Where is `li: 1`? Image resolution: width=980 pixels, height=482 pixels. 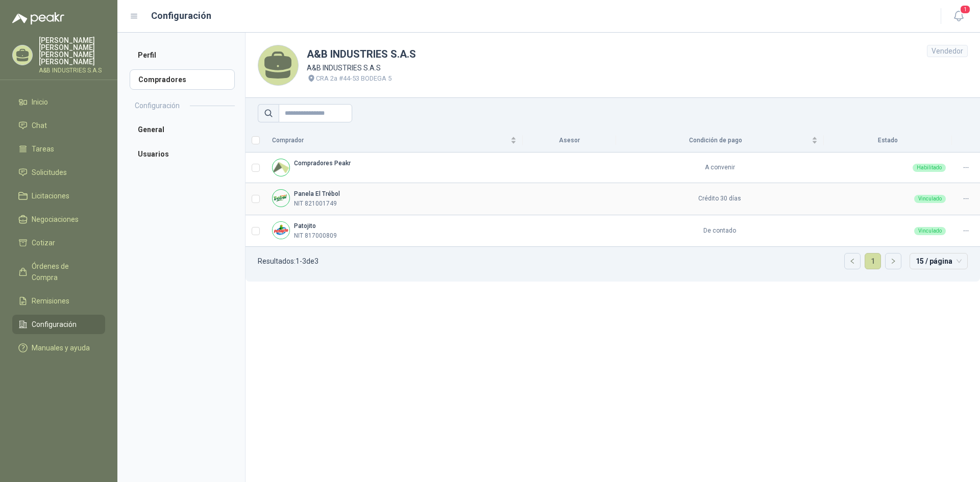 li: 1 is located at coordinates (873, 262).